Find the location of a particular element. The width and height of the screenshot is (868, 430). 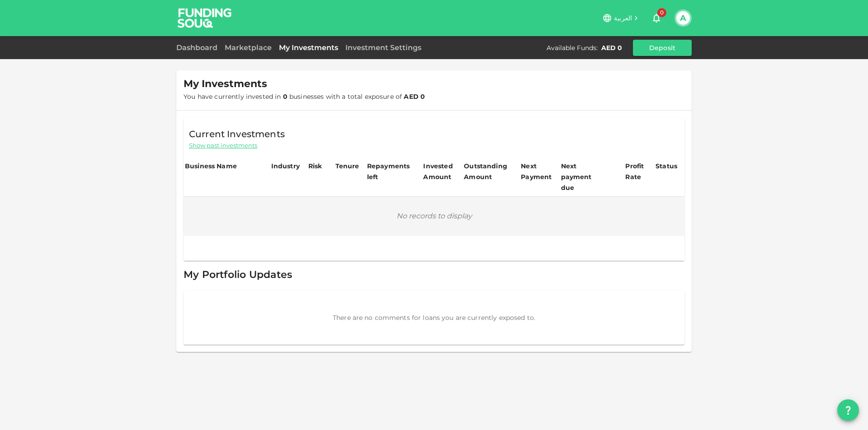

a: Investment Settings is located at coordinates (383, 48).